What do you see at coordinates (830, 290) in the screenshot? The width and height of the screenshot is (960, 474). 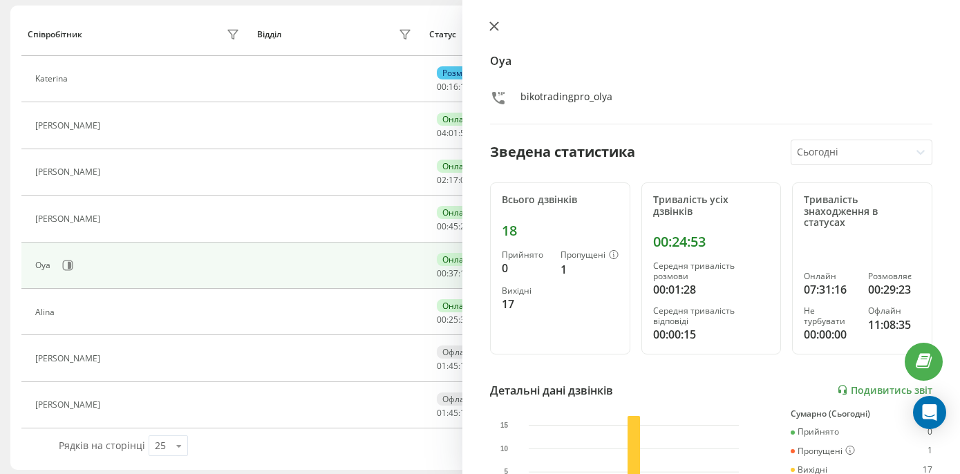 I see `div: 07:31:16` at bounding box center [830, 290].